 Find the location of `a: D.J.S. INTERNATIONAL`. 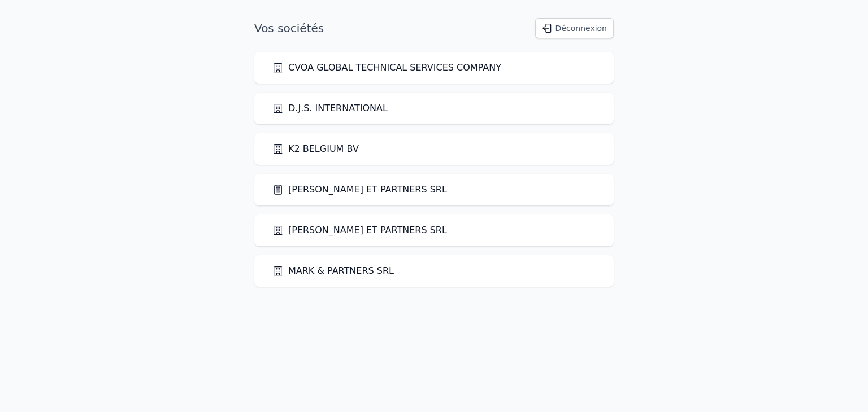

a: D.J.S. INTERNATIONAL is located at coordinates (330, 108).